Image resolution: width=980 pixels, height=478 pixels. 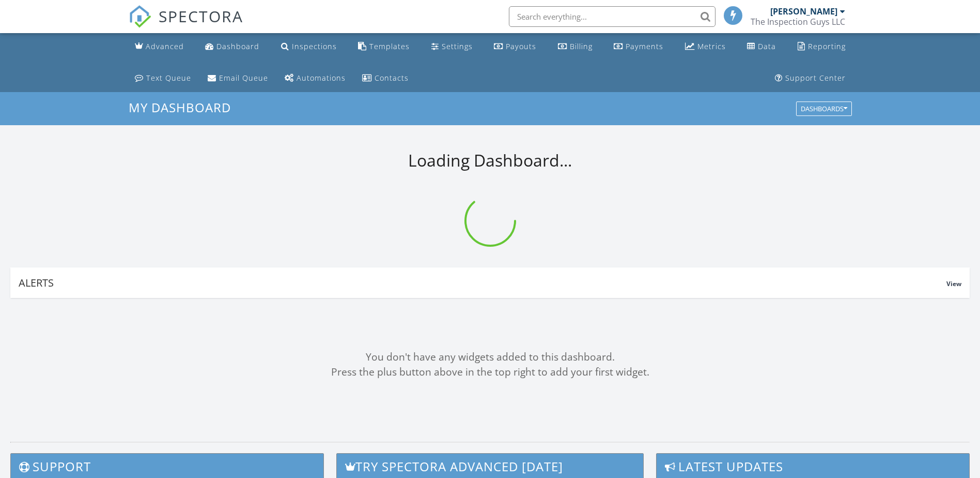 I want to click on a: Reporting, so click(x=821, y=46).